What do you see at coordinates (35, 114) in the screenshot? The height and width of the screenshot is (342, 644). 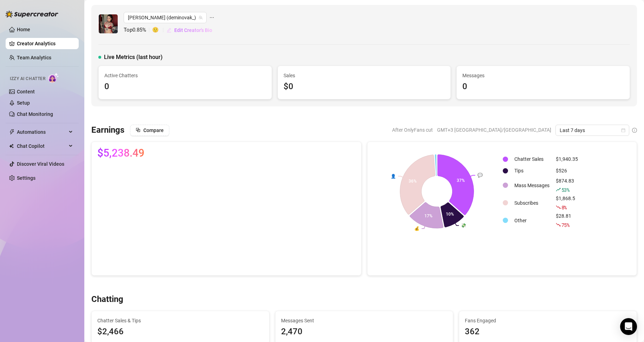 I see `a: Chat Monitoring` at bounding box center [35, 114].